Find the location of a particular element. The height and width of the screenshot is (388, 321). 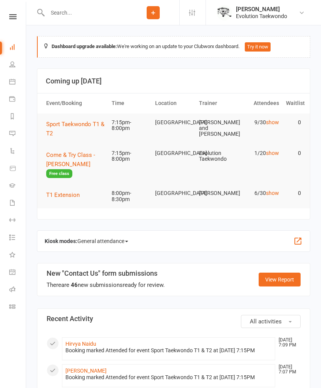

a: Payments is located at coordinates (18, 100).